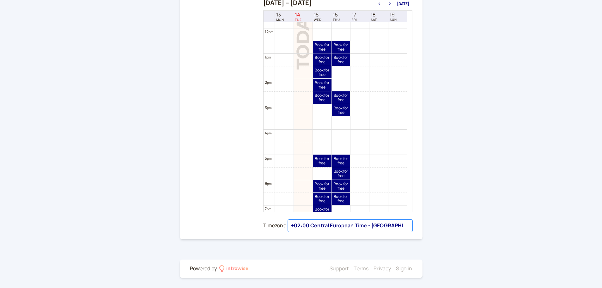 The width and height of the screenshot is (602, 288). Describe the element at coordinates (280, 20) in the screenshot. I see `span: MON` at that location.